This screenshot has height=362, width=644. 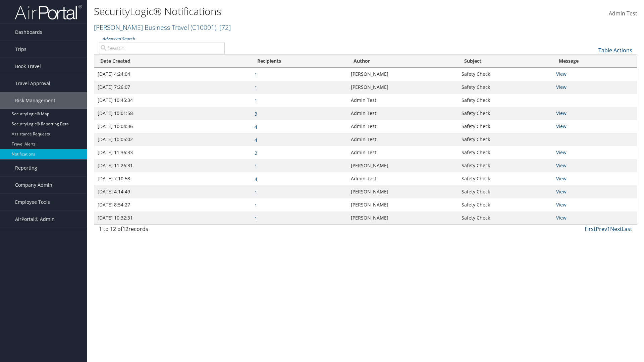 I want to click on span: Admin Test, so click(x=623, y=13).